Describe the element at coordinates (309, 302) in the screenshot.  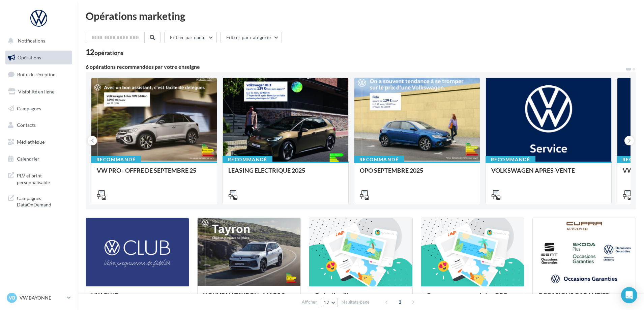
I see `span: Afficher` at that location.